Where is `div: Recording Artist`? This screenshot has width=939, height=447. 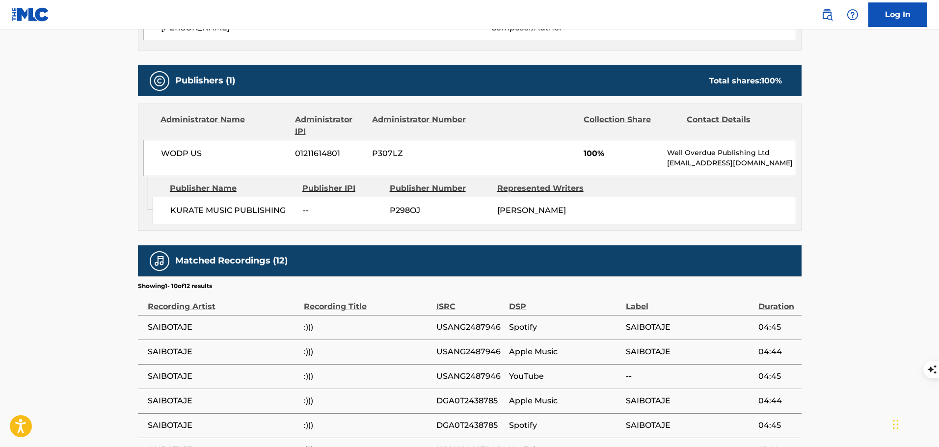 div: Recording Artist is located at coordinates (223, 301).